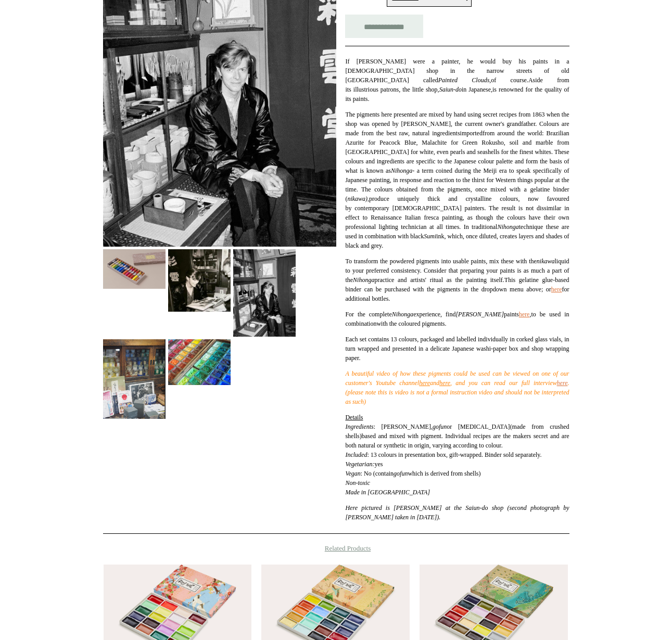  I want to click on p: This gelatine glue-based binder can be purchased with the pigments in the dropdown menu above; or..., so click(457, 280).